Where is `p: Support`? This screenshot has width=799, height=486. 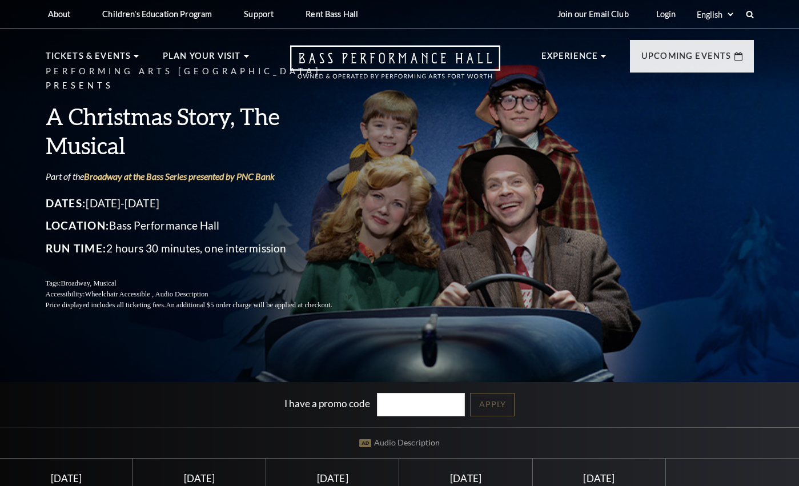 p: Support is located at coordinates (259, 14).